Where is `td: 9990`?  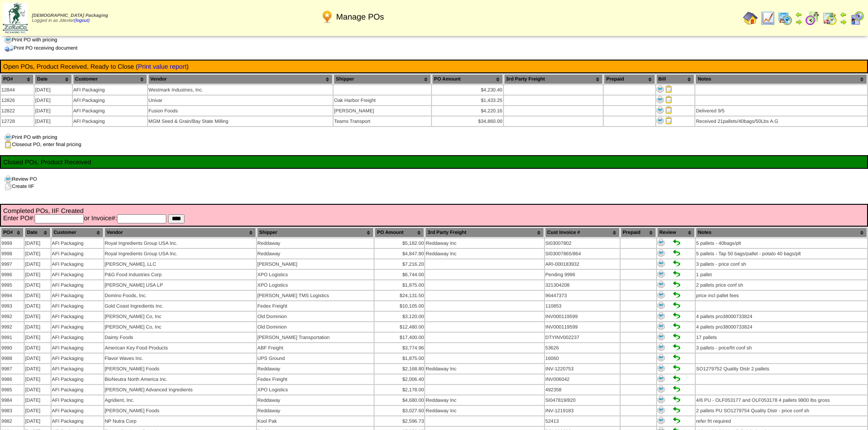
td: 9990 is located at coordinates (12, 348).